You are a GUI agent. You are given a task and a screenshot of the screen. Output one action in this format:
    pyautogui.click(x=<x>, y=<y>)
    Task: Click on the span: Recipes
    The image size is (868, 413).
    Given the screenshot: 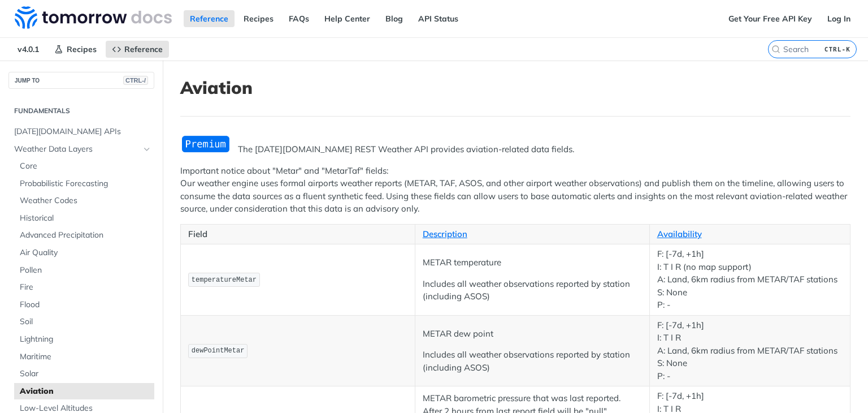 What is the action you would take?
    pyautogui.click(x=81, y=49)
    